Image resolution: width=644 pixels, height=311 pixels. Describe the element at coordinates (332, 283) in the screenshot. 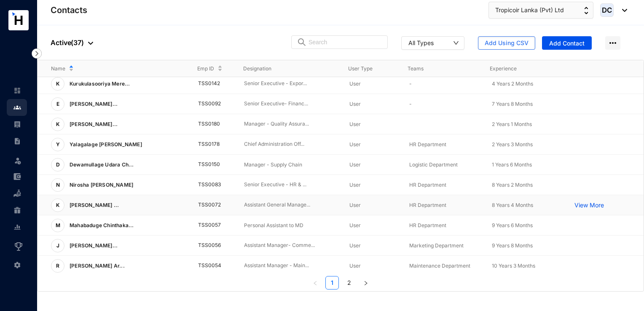

I see `li: 1` at that location.